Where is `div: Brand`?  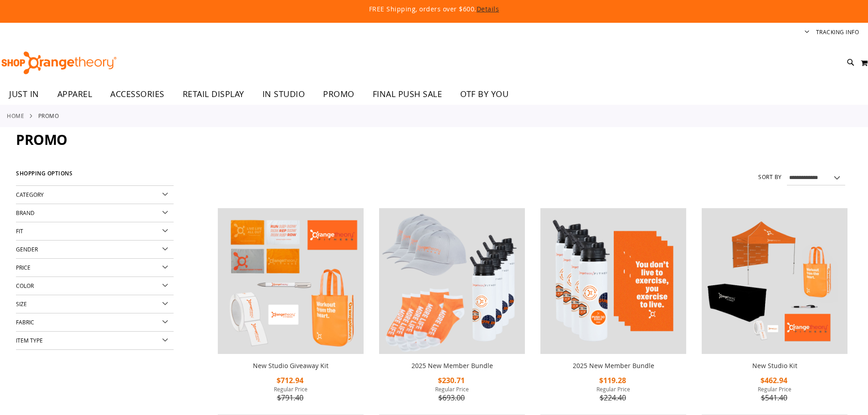 div: Brand is located at coordinates (94, 213).